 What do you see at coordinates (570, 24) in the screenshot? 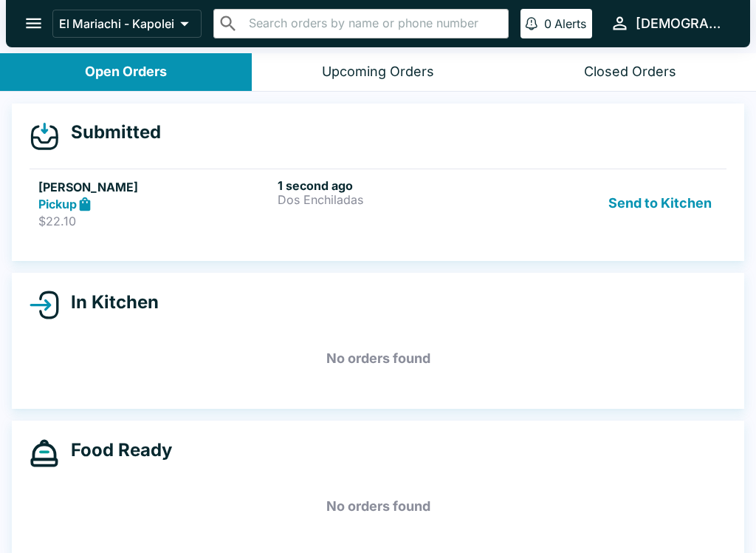
I see `p: Alerts` at bounding box center [570, 24].